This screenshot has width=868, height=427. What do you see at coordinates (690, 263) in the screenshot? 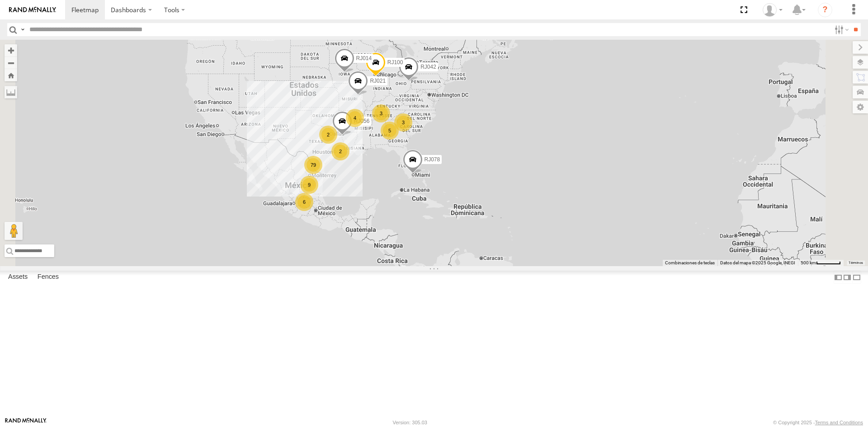
I see `button: Combinaciones de teclas` at bounding box center [690, 263].